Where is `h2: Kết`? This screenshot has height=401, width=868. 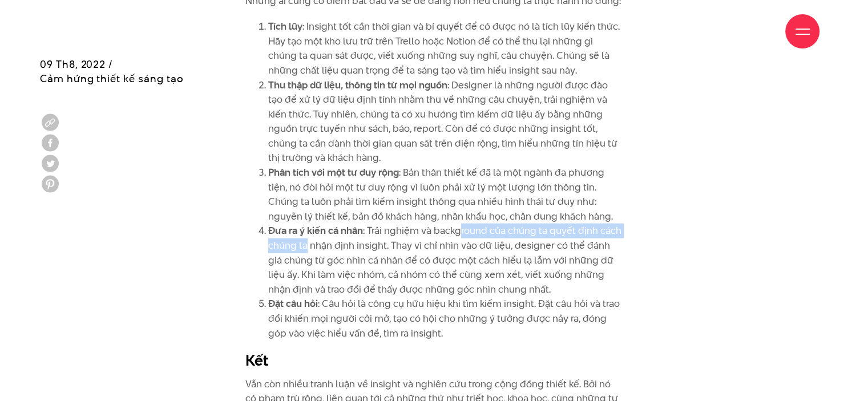 h2: Kết is located at coordinates (434, 360).